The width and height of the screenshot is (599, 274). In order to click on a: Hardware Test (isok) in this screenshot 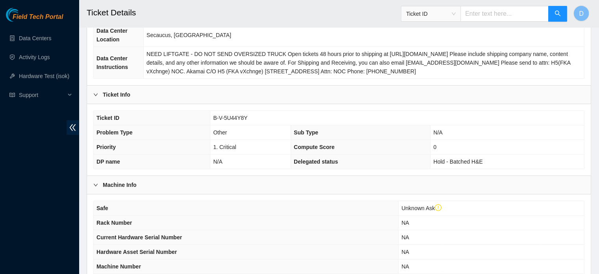, I will do `click(44, 76)`.